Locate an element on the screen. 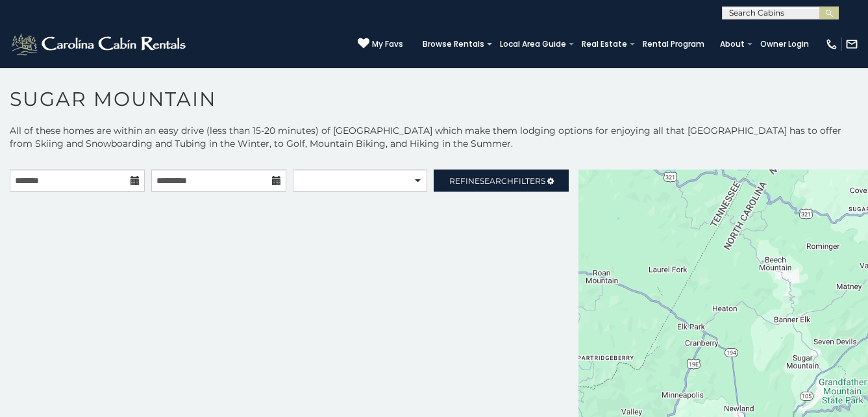  img: White-1-2.png is located at coordinates (99, 44).